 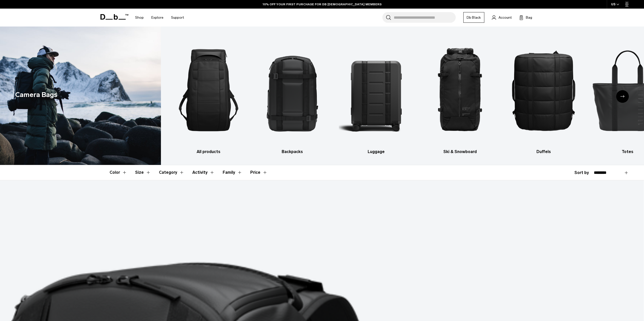 What do you see at coordinates (259, 173) in the screenshot?
I see `button: Toggle Price` at bounding box center [259, 173].